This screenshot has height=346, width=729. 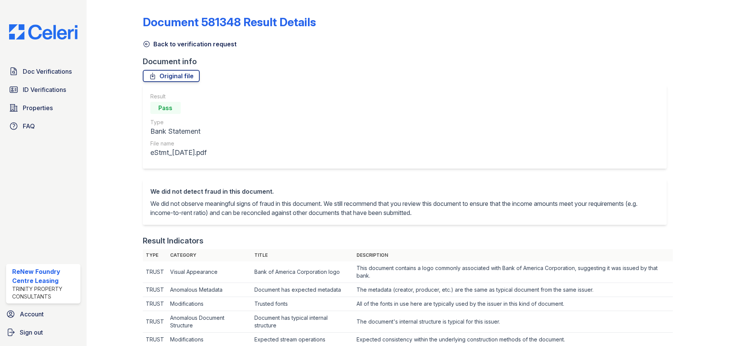 I want to click on th: Description, so click(x=513, y=255).